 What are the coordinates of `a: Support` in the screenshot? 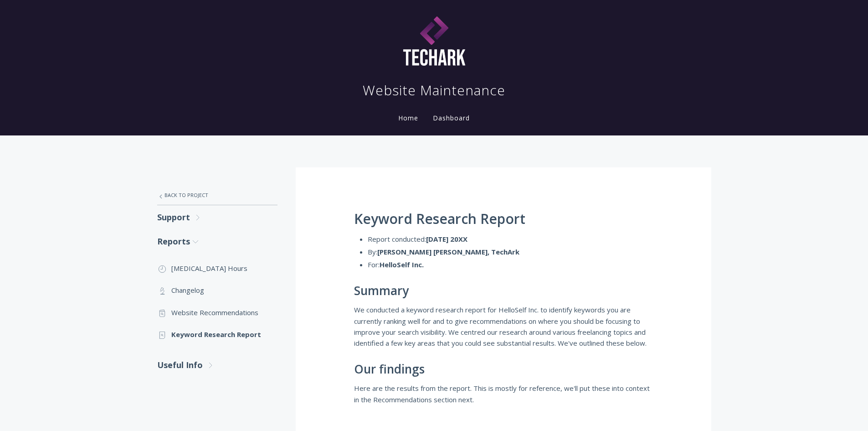 It's located at (217, 217).